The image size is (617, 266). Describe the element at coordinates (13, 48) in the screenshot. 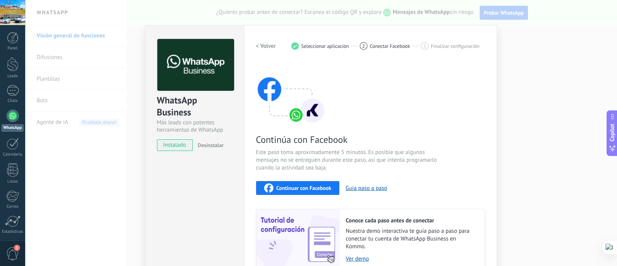

I see `div: Panel` at that location.